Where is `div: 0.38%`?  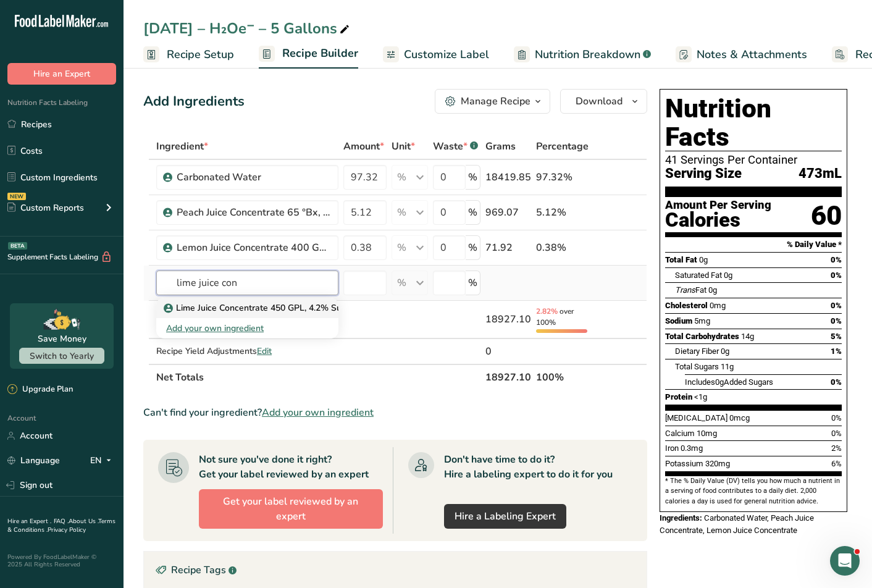 div: 0.38% is located at coordinates (562, 248).